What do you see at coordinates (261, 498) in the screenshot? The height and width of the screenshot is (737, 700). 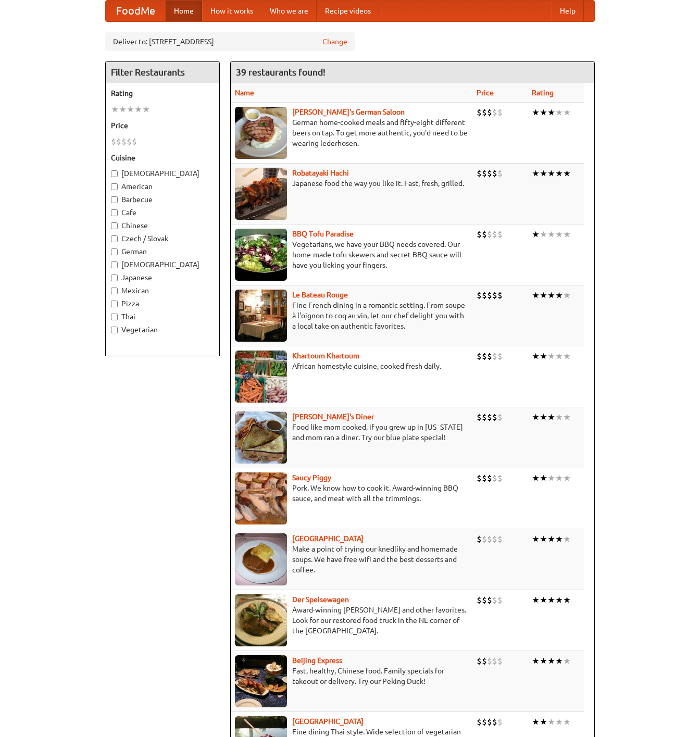 I see `img: saucy.jpg` at bounding box center [261, 498].